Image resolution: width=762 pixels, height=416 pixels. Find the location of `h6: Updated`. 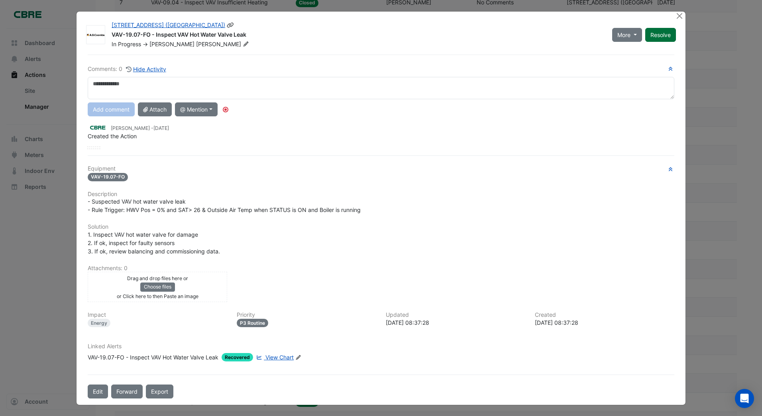

h6: Updated is located at coordinates (455, 315).